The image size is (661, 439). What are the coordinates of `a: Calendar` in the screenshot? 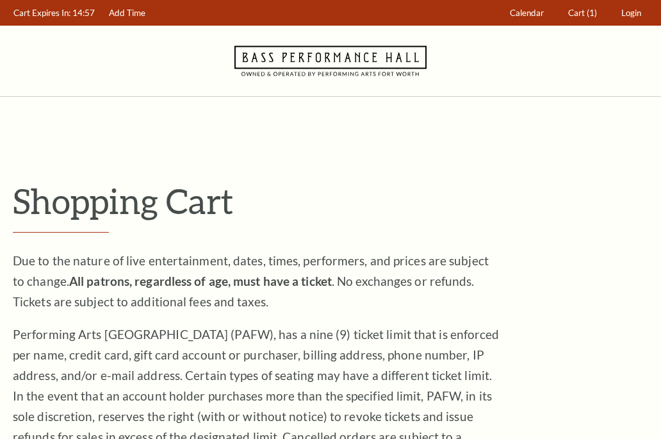 It's located at (527, 13).